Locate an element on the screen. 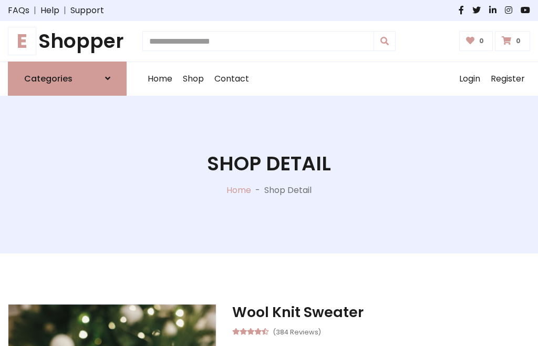 The width and height of the screenshot is (538, 346). a: Shop is located at coordinates (194, 79).